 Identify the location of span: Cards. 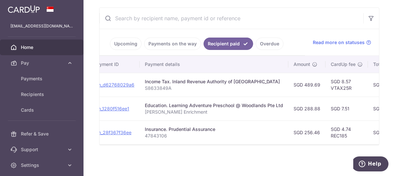
(42, 110).